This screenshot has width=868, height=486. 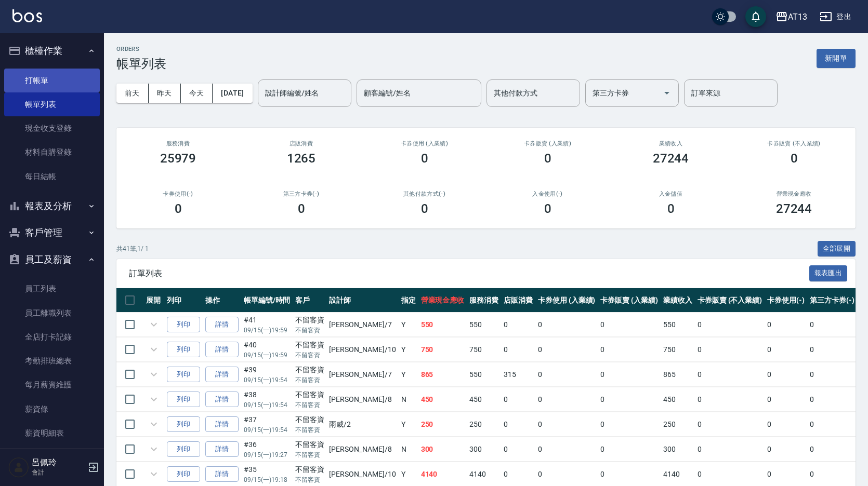 What do you see at coordinates (791, 17) in the screenshot?
I see `button: AT13` at bounding box center [791, 17].